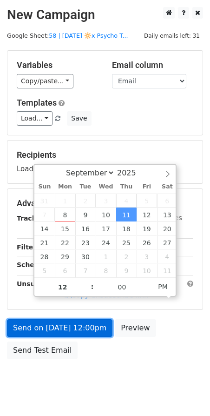  I want to click on h5: Email column, so click(152, 65).